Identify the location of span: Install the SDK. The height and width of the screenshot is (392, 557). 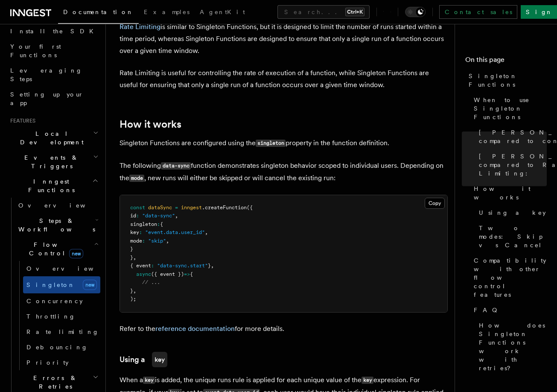
(54, 32).